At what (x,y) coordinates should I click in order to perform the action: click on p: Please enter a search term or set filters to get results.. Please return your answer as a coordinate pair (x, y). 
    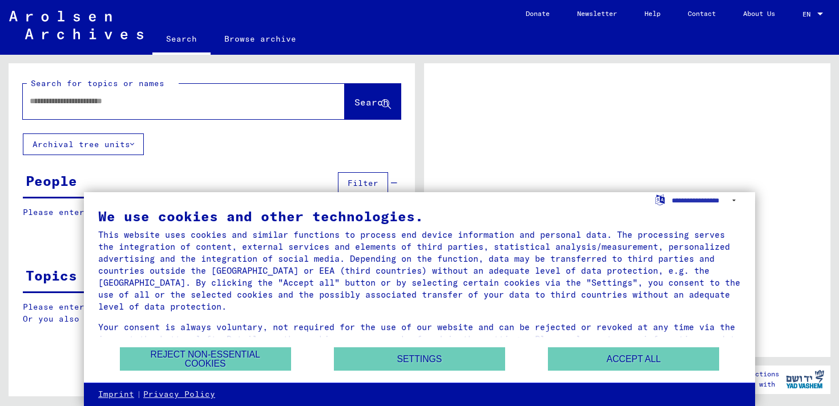
    Looking at the image, I should click on (211, 212).